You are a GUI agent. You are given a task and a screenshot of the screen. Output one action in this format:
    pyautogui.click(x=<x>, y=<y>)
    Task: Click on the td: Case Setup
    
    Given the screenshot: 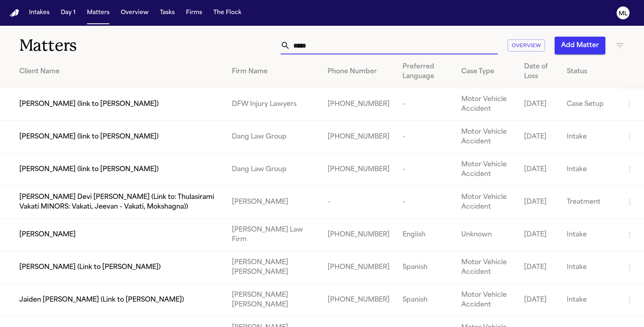 What is the action you would take?
    pyautogui.click(x=589, y=104)
    